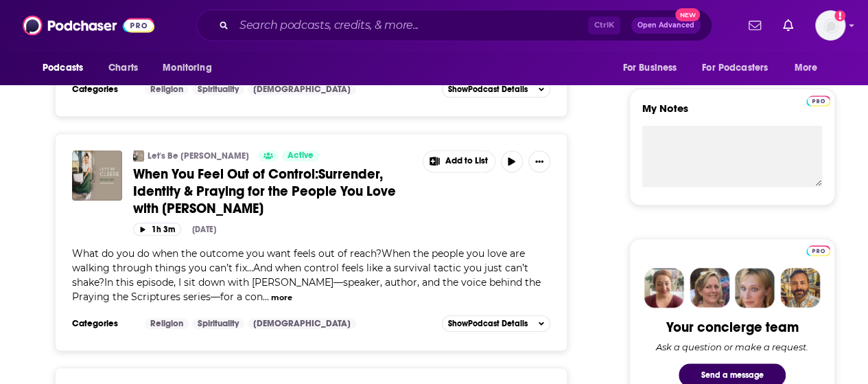  What do you see at coordinates (688, 14) in the screenshot?
I see `span: New` at bounding box center [688, 14].